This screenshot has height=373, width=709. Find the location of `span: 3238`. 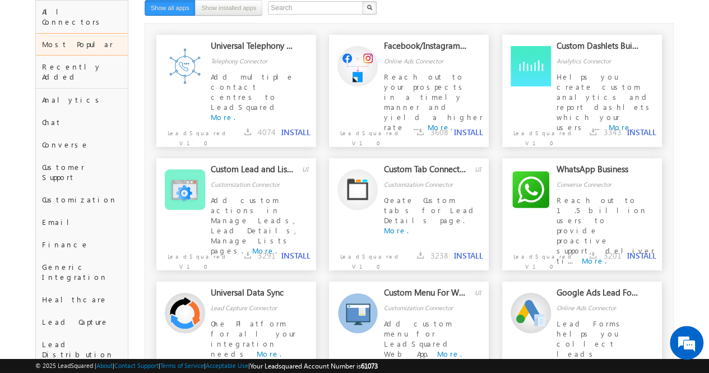

span: 3238 is located at coordinates (440, 255).